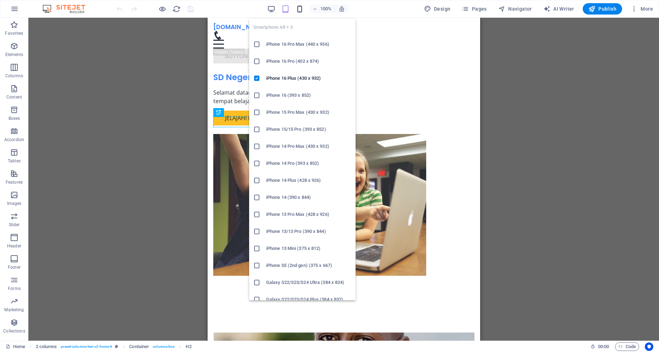 This screenshot has width=659, height=352. I want to click on p: Footer, so click(14, 267).